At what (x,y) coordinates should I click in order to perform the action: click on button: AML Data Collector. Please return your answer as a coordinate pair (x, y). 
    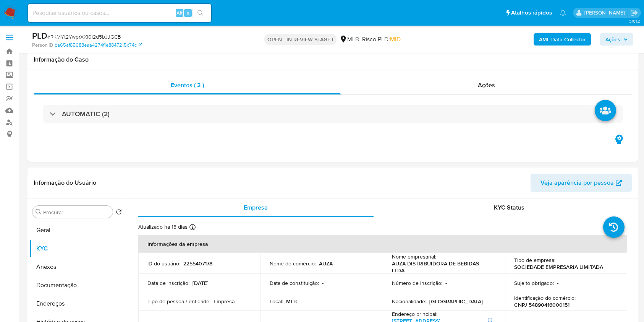
    Looking at the image, I should click on (562, 40).